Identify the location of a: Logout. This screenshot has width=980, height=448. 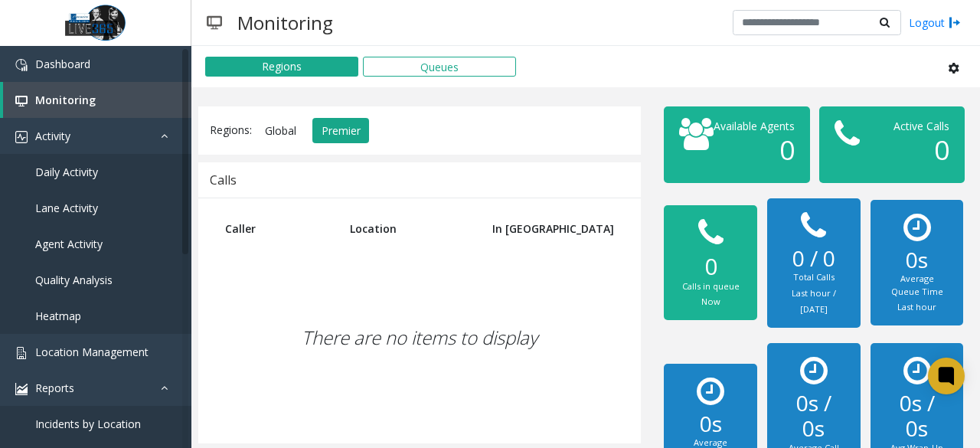
(934, 22).